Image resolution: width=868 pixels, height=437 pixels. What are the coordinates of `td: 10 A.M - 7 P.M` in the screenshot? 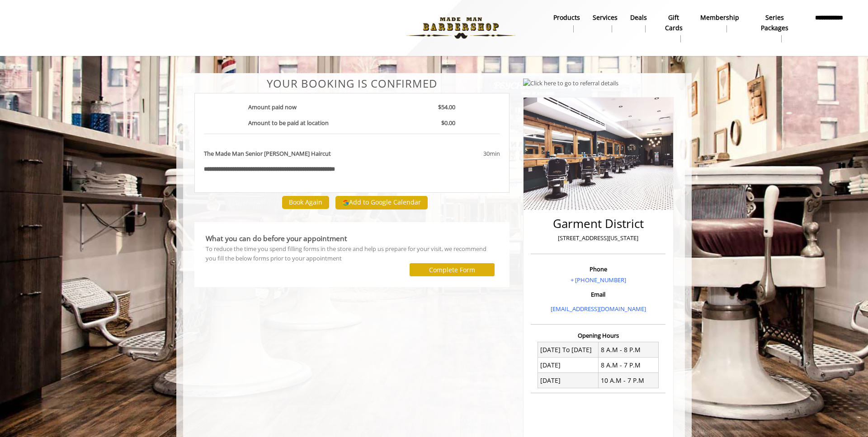 It's located at (628, 381).